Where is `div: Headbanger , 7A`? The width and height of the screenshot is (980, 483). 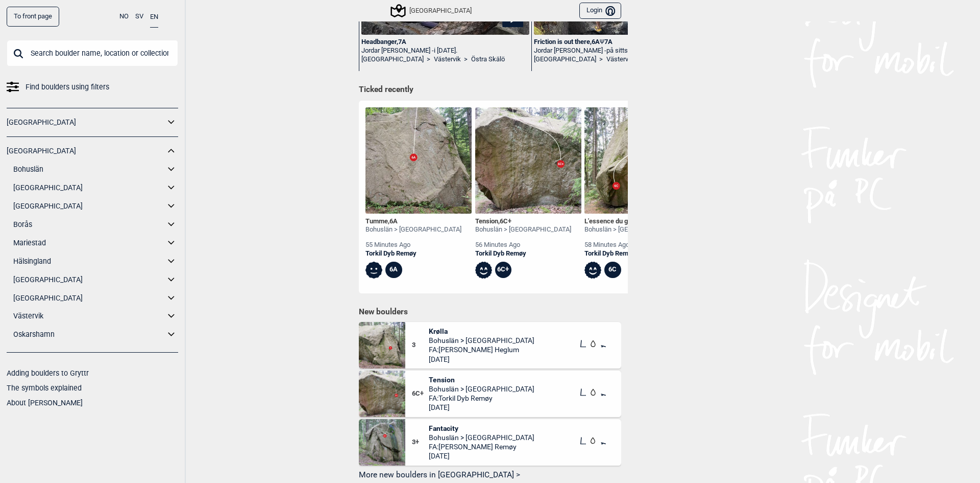 div: Headbanger , 7A is located at coordinates (445, 42).